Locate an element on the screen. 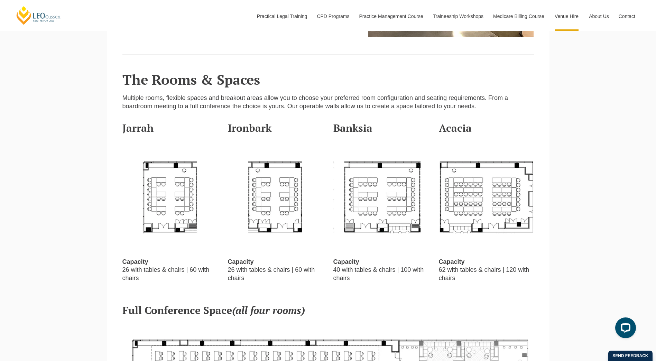  a: About Us is located at coordinates (598, 16).